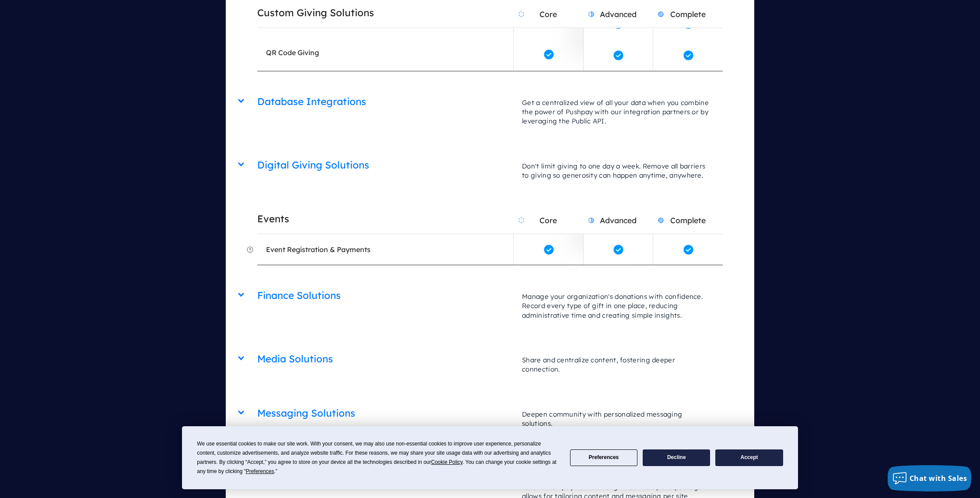  What do you see at coordinates (385, 12) in the screenshot?
I see `h2: Custom Giving Solutions` at bounding box center [385, 12].